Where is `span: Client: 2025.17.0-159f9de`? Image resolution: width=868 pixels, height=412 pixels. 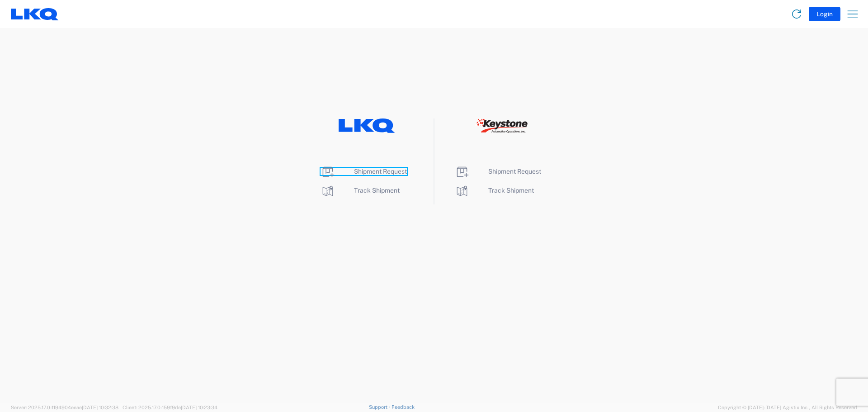 span: Client: 2025.17.0-159f9de is located at coordinates (170, 407).